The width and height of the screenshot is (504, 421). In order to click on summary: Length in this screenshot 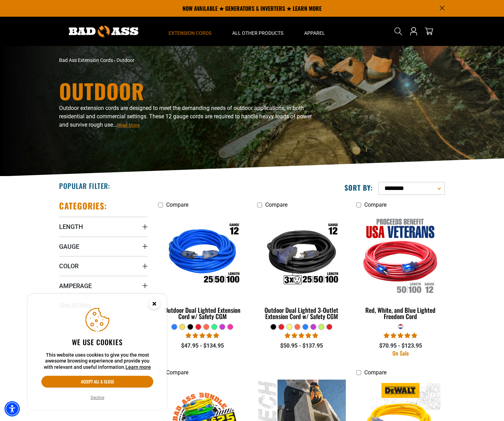, I will do `click(103, 227)`.